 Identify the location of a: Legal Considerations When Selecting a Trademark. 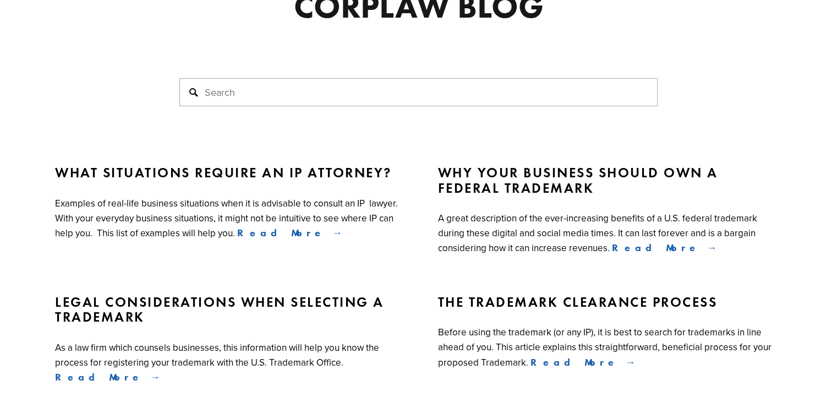
(227, 309).